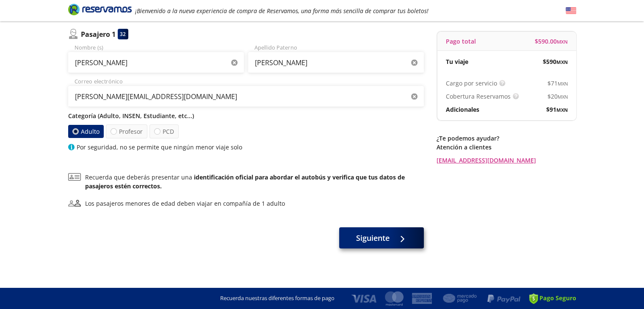 This screenshot has height=309, width=644. I want to click on p: Pasajero 1, so click(98, 34).